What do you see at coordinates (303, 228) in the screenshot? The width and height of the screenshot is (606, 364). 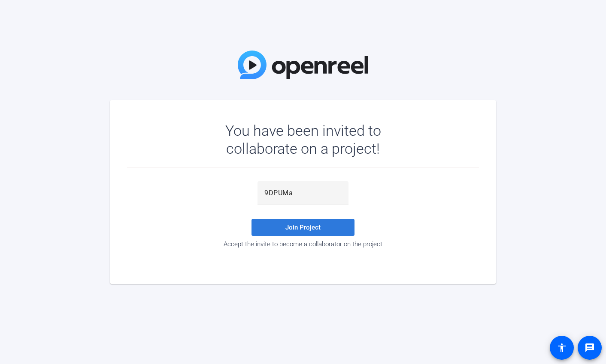 I see `span: Join Project` at bounding box center [303, 228].